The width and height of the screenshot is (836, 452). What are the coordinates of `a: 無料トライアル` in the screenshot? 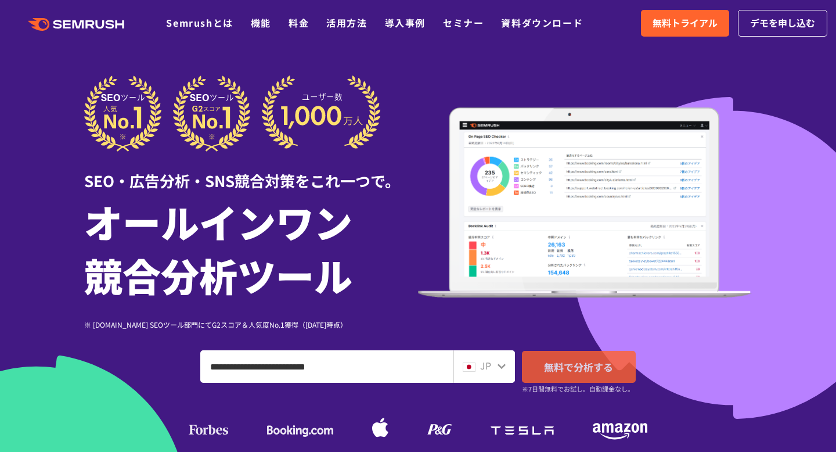 It's located at (685, 23).